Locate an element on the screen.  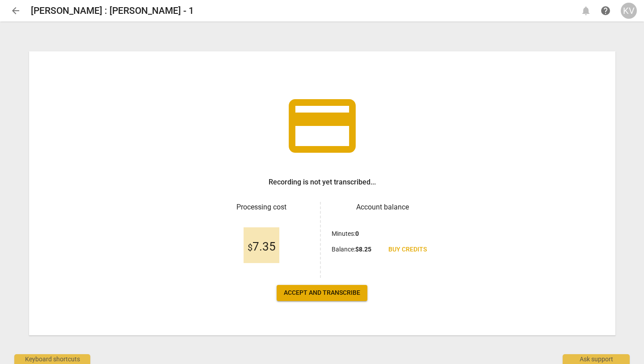
span: 7.35 is located at coordinates (262, 247).